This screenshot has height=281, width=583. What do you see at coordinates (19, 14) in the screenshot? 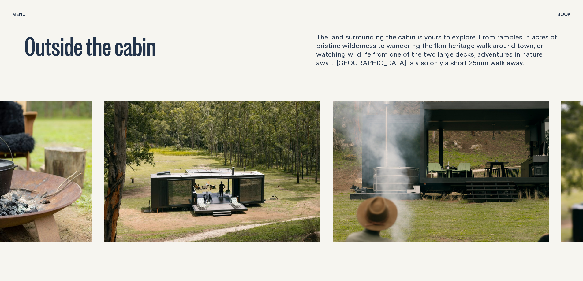
I see `span: Menu` at bounding box center [19, 14].